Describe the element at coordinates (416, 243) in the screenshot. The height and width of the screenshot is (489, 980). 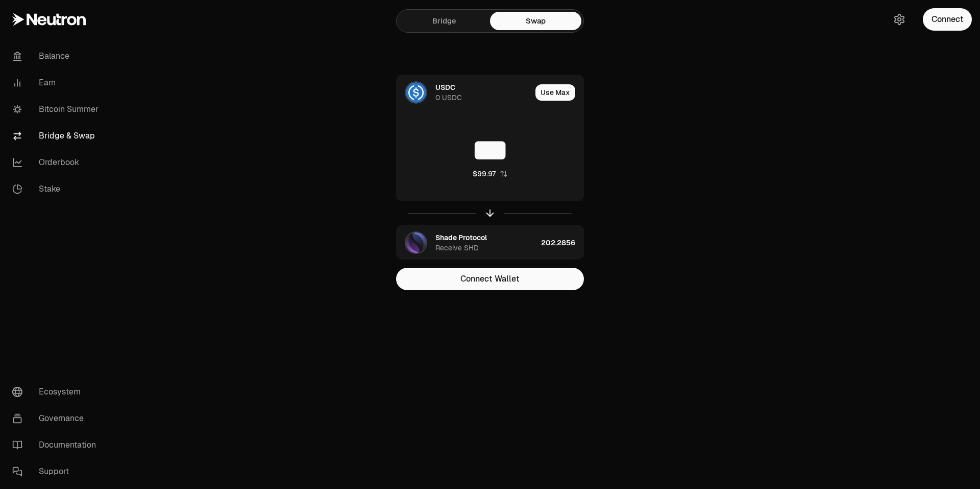
I see `img: SHD Logo` at that location.